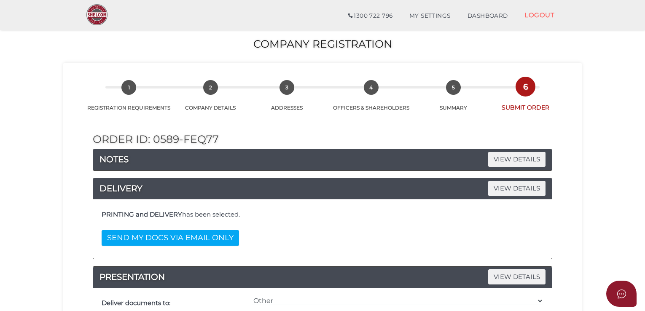  Describe the element at coordinates (136, 303) in the screenshot. I see `b: Deliver documents to:` at that location.